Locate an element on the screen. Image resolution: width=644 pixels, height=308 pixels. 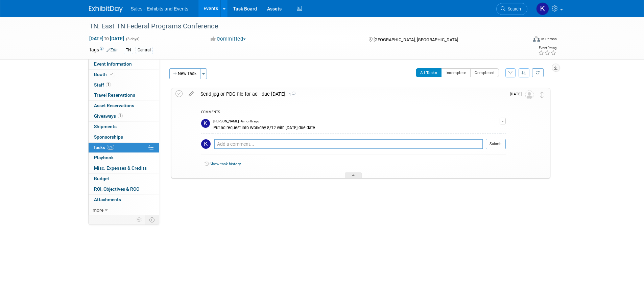
a: Sponsorships is located at coordinates (124, 137).